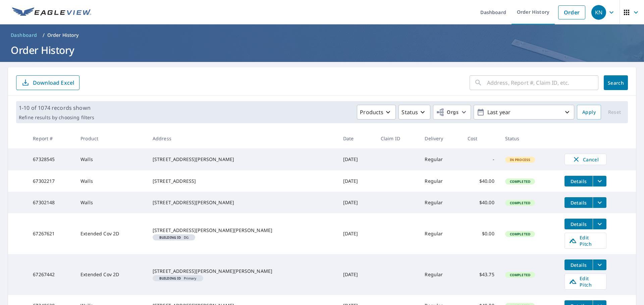 Image resolution: width=644 pixels, height=305 pixels. I want to click on a: Dashboard, so click(24, 35).